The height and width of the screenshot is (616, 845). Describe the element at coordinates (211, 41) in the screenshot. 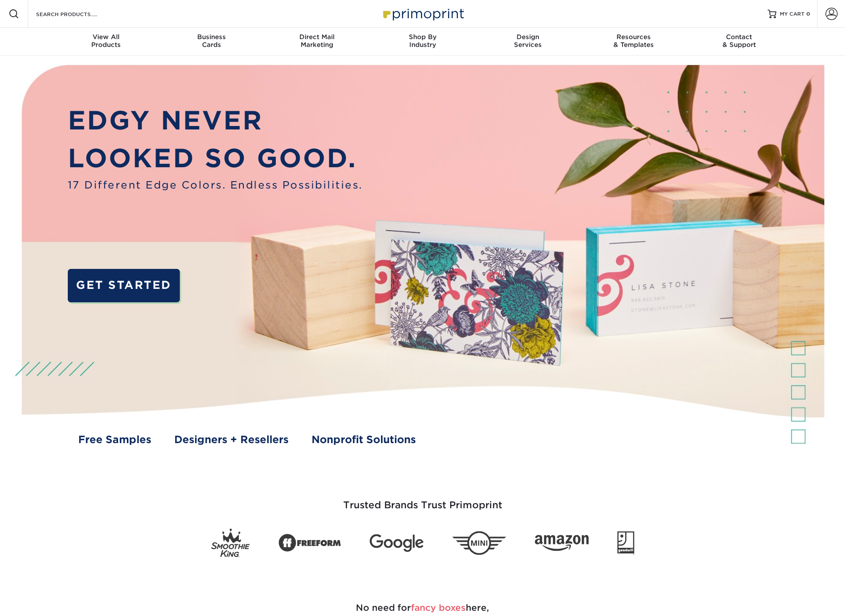

I see `a: BusinessCards` at that location.